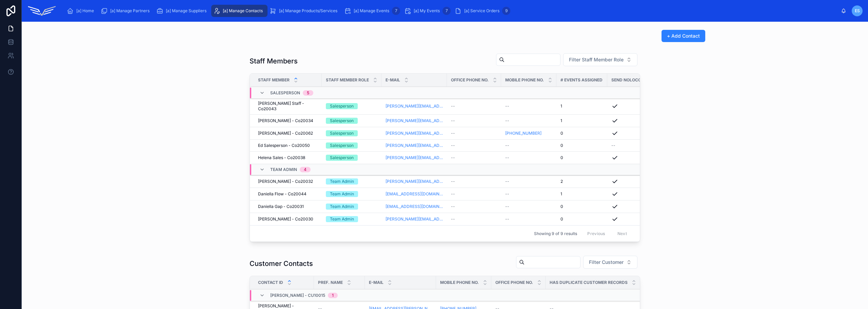 The image size is (868, 309). I want to click on span: [a] Service Orders, so click(482, 10).